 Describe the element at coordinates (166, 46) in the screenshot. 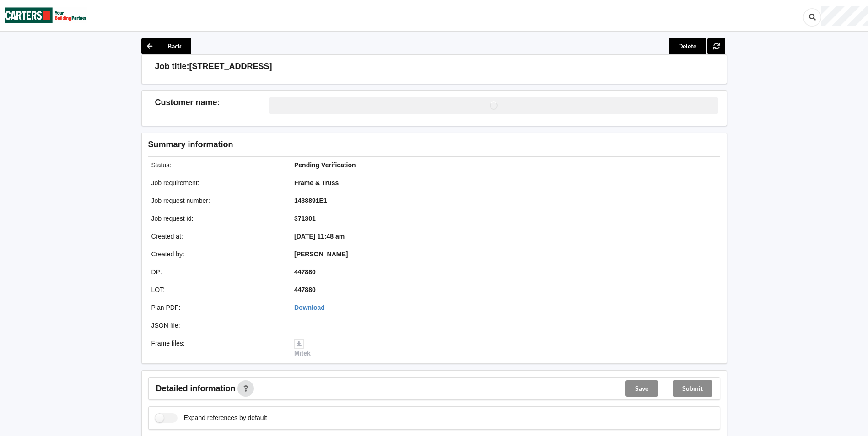

I see `button: Back` at that location.